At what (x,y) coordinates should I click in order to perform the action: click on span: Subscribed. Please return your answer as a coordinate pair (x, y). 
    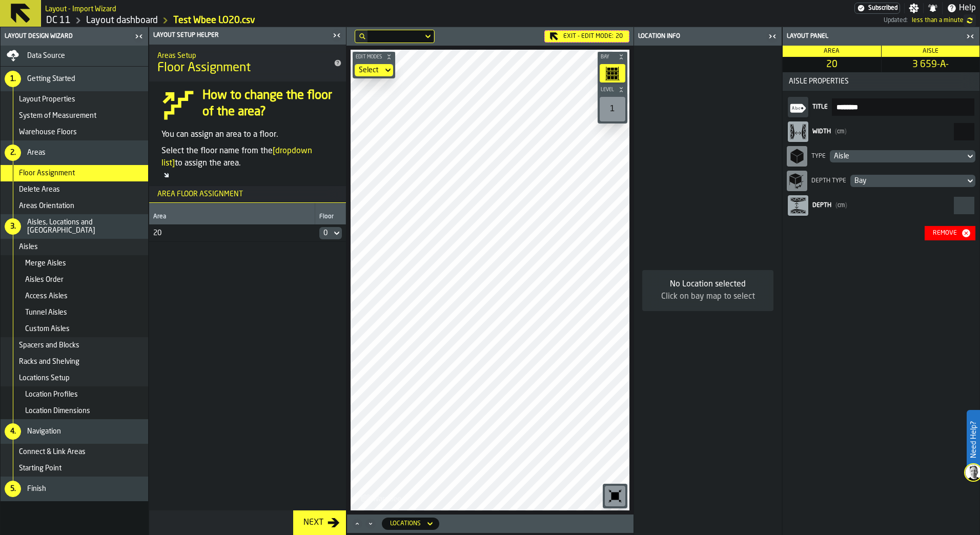
    Looking at the image, I should click on (883, 9).